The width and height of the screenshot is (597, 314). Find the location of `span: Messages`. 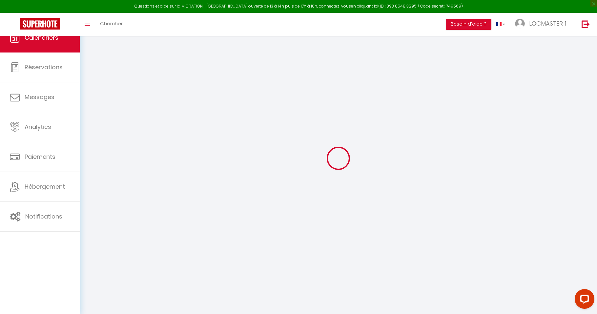

span: Messages is located at coordinates (39, 97).